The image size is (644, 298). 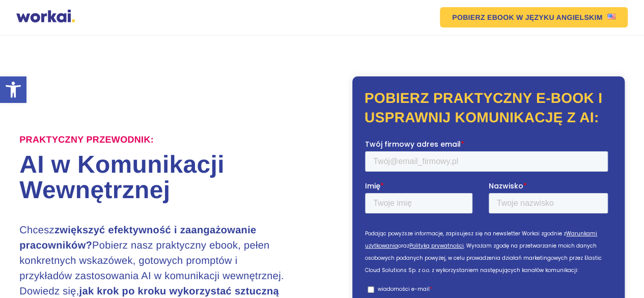 I want to click on h2: Pobierz praktyczny e-book i usprawnij komunikację z AI:, so click(x=488, y=108).